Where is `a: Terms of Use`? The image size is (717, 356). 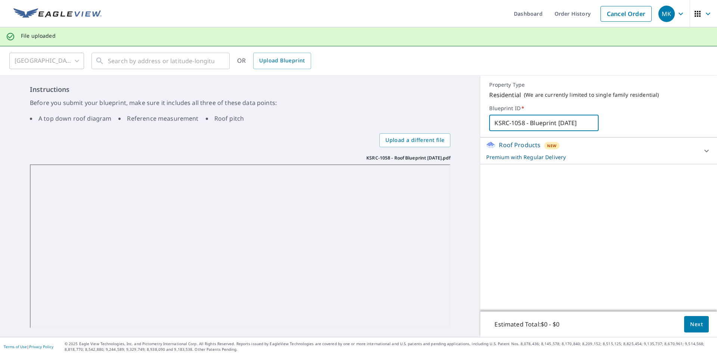
a: Terms of Use is located at coordinates (15, 347).